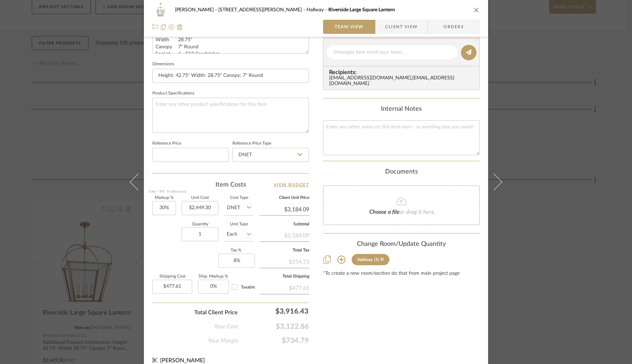 Image resolution: width=632 pixels, height=364 pixels. Describe the element at coordinates (402, 27) in the screenshot. I see `span: Client View` at that location.